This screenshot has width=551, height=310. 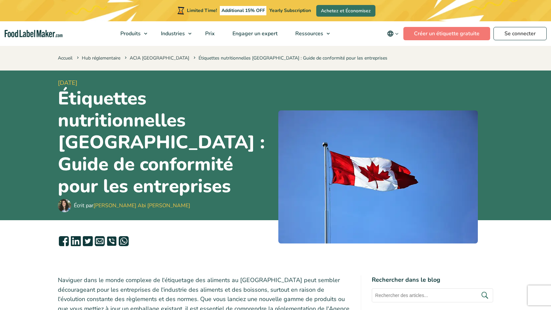 I want to click on a: Industries, so click(x=174, y=34).